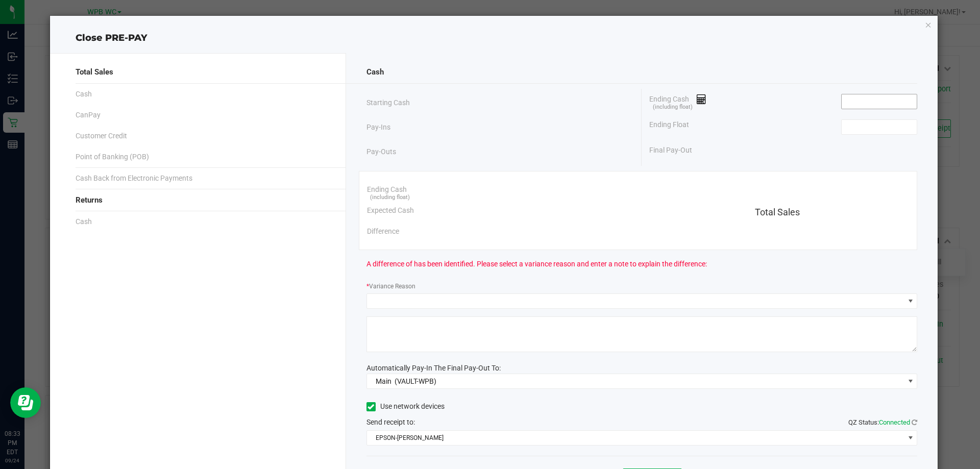 Image resolution: width=980 pixels, height=469 pixels. What do you see at coordinates (383, 231) in the screenshot?
I see `span: Difference` at bounding box center [383, 231].